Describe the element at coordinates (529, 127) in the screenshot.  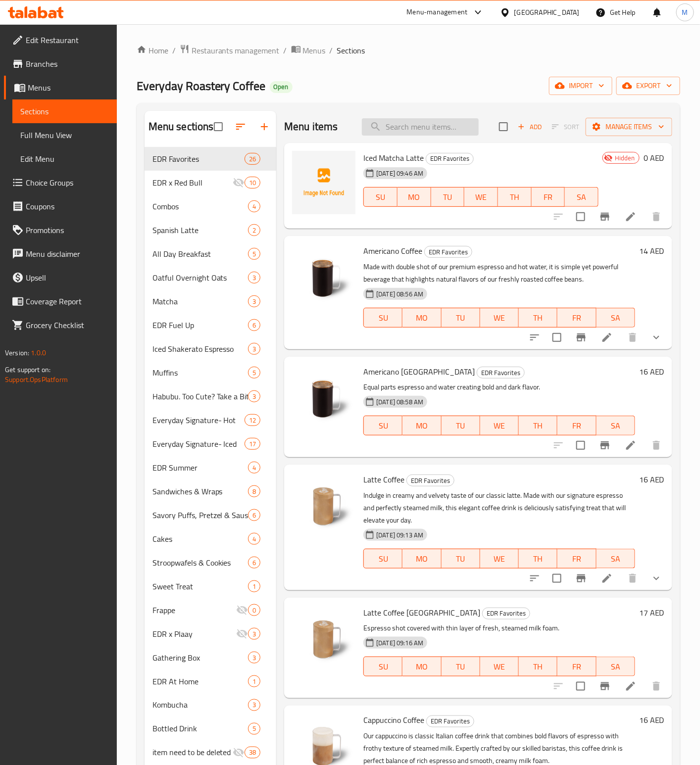
I see `span: Add` at that location.